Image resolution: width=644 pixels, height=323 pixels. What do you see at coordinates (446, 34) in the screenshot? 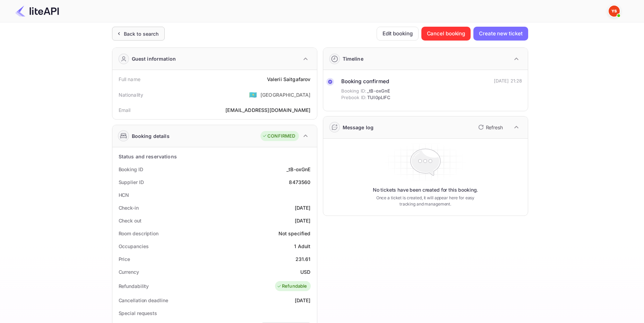
I see `button: Cancel booking` at bounding box center [446, 34].